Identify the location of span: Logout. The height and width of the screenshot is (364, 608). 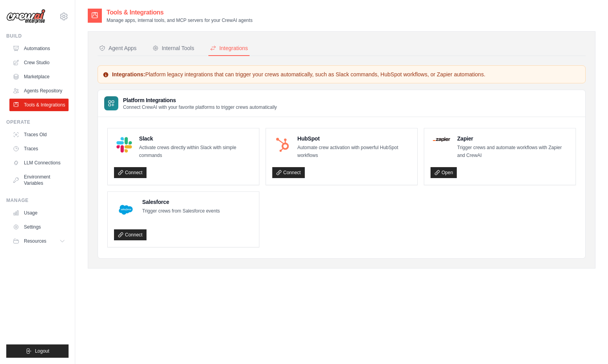
(42, 351).